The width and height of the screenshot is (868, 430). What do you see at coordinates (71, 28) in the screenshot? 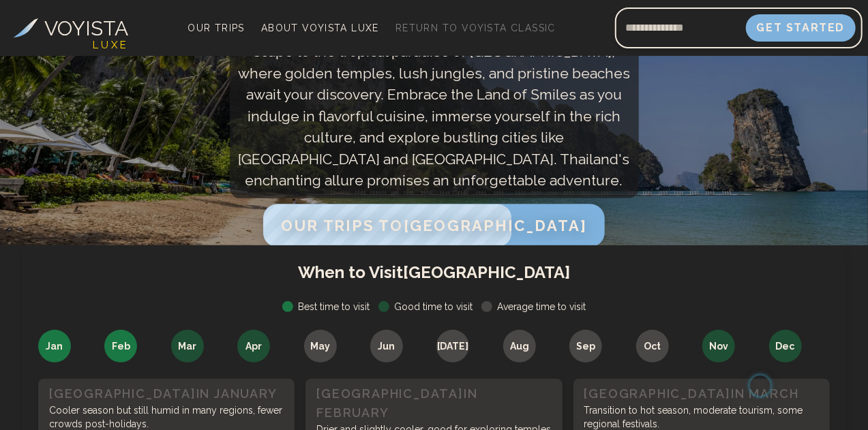
I see `a: VOYISTA` at bounding box center [71, 28].